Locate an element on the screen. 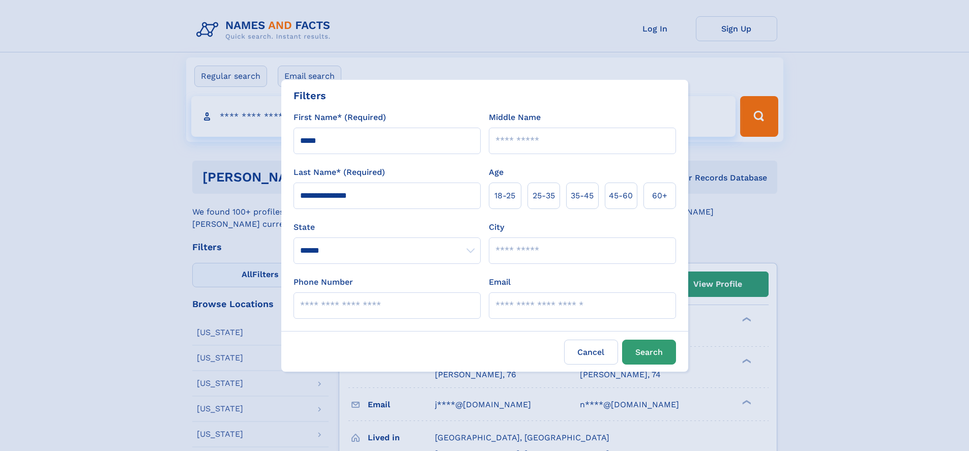  label: Phone Number is located at coordinates (323, 282).